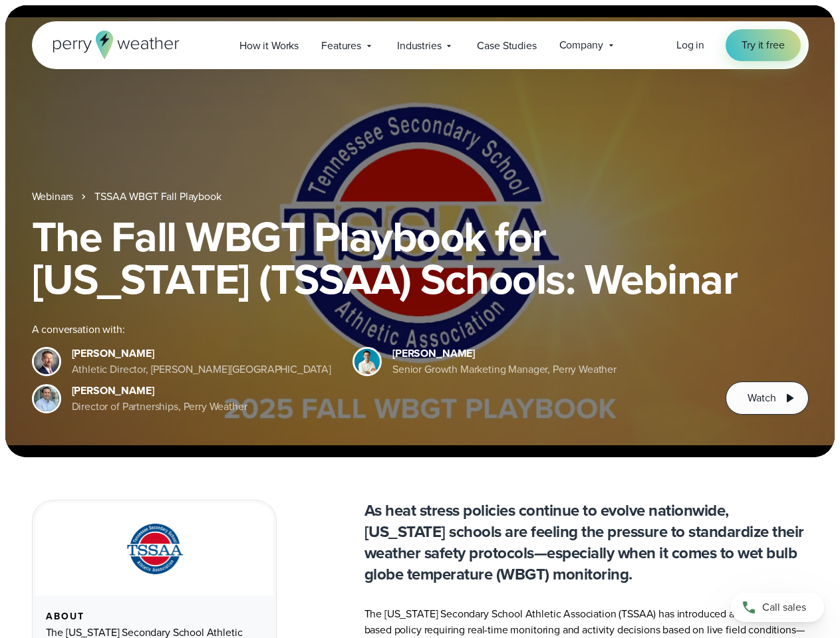 Image resolution: width=840 pixels, height=638 pixels. Describe the element at coordinates (341, 46) in the screenshot. I see `span: Features` at that location.